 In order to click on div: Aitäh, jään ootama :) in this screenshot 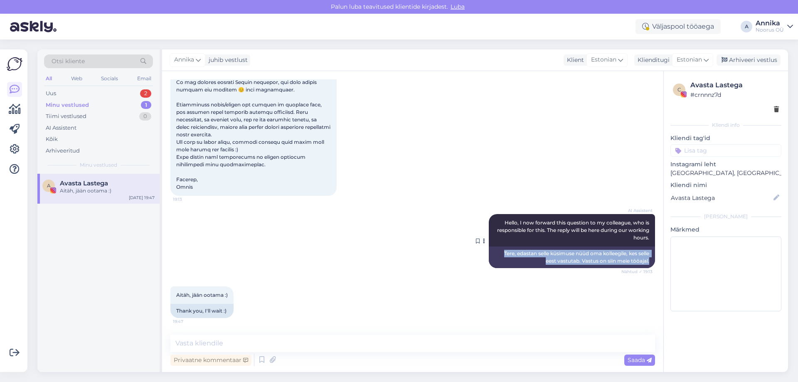, I will do `click(107, 191)`.